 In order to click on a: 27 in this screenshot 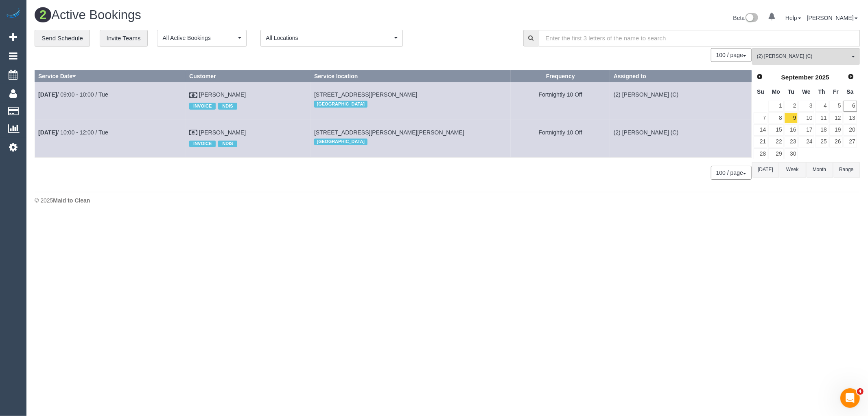, I will do `click(850, 142)`.